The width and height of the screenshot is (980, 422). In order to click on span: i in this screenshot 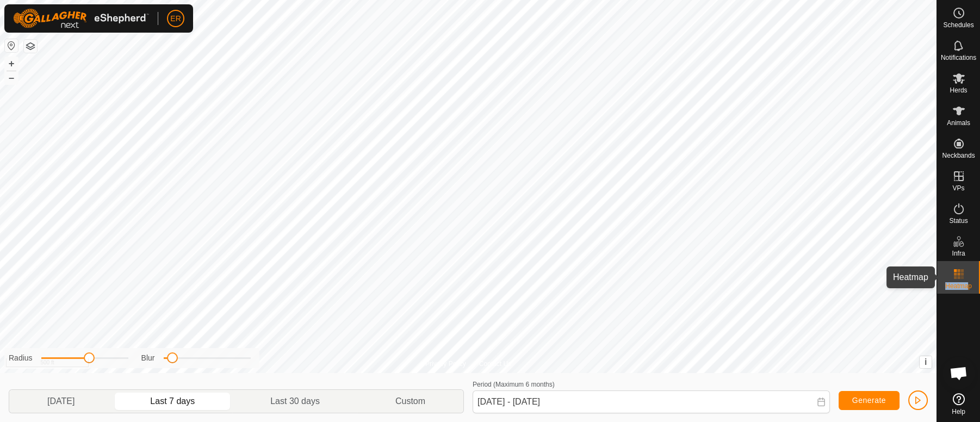, I will do `click(926, 361)`.